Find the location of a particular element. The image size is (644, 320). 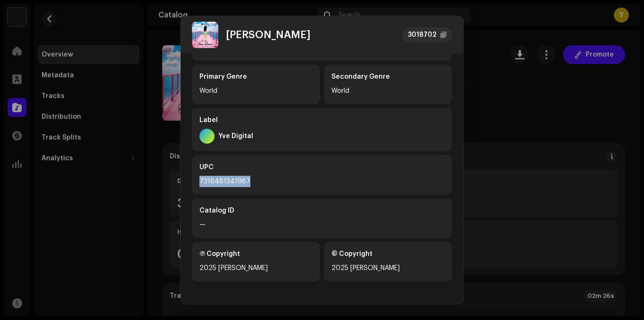

div: UPC is located at coordinates (322, 167).